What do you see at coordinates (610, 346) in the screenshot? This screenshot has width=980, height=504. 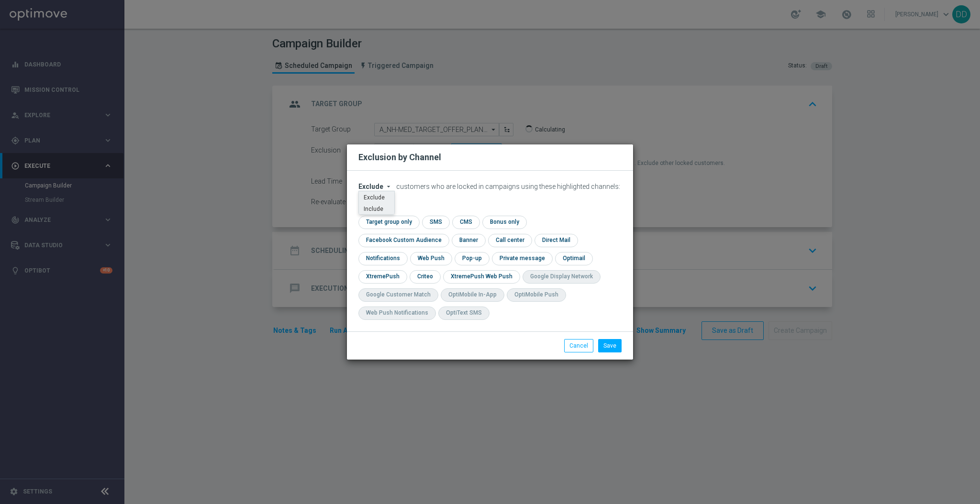 I see `button: Save` at bounding box center [610, 346].